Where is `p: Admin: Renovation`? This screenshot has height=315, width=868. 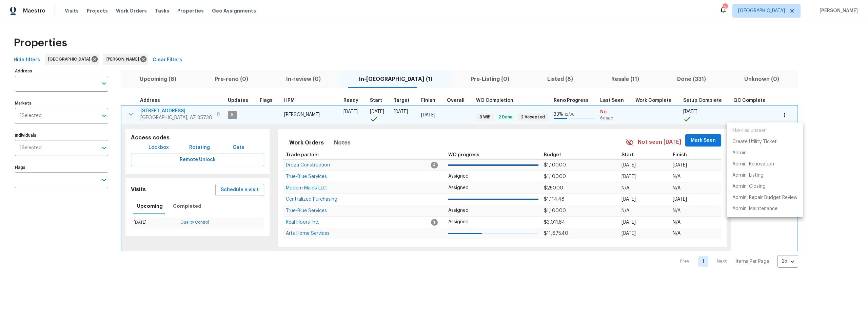 p: Admin: Renovation is located at coordinates (753, 164).